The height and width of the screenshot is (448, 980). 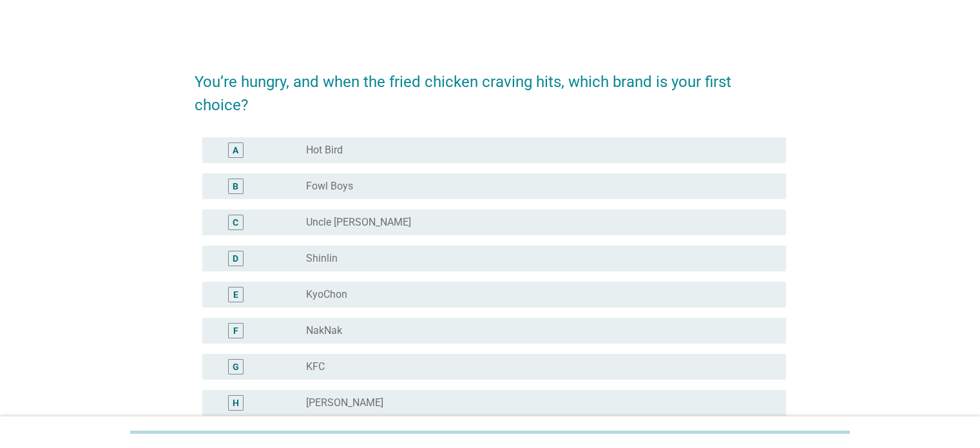 What do you see at coordinates (329, 186) in the screenshot?
I see `label: Fowl Boys` at bounding box center [329, 186].